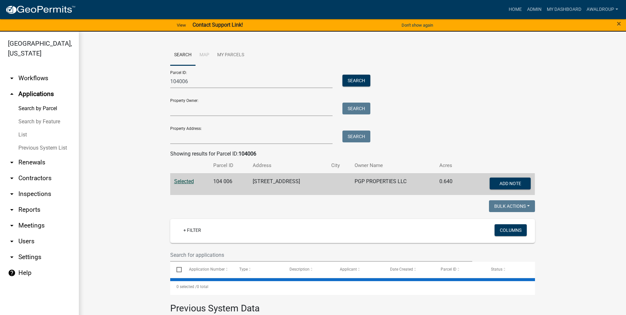 This screenshot has width=626, height=315. I want to click on a: Admin, so click(534, 10).